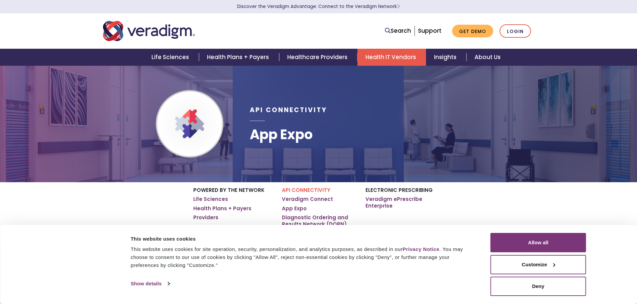  Describe the element at coordinates (318, 57) in the screenshot. I see `a: Healthcare Providers` at that location.